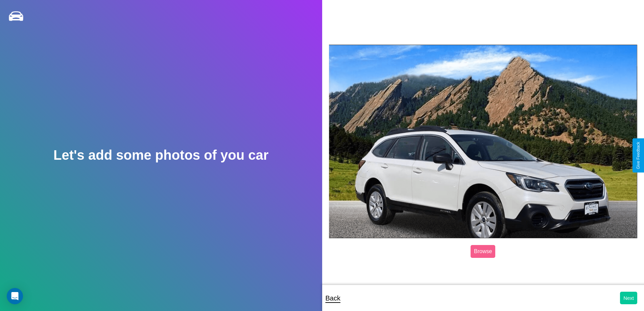  I want to click on div: Open Intercom Messenger, so click(15, 296).